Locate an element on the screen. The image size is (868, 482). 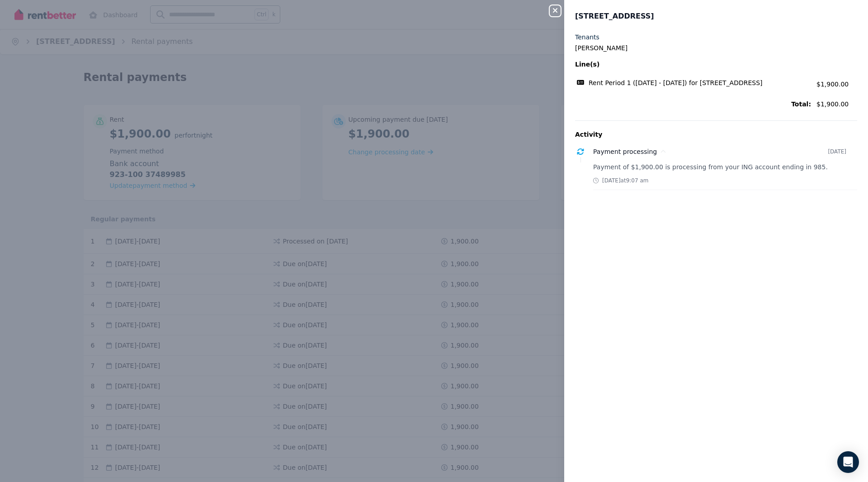
p: Activity is located at coordinates (717, 134).